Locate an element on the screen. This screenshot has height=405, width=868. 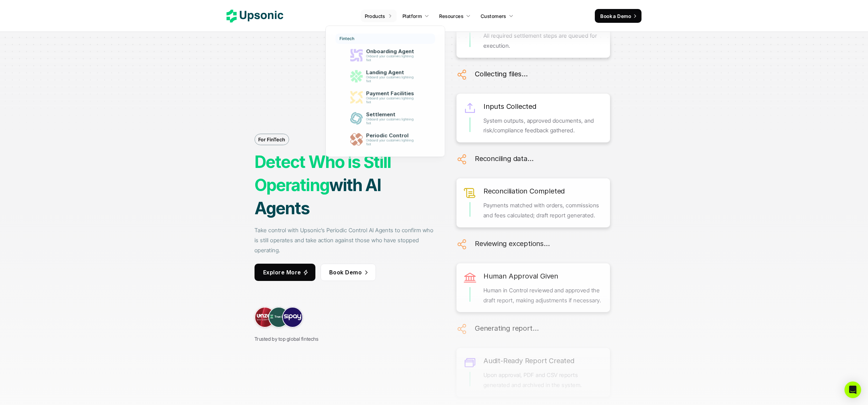
strong: with AI Agents is located at coordinates (319, 197).